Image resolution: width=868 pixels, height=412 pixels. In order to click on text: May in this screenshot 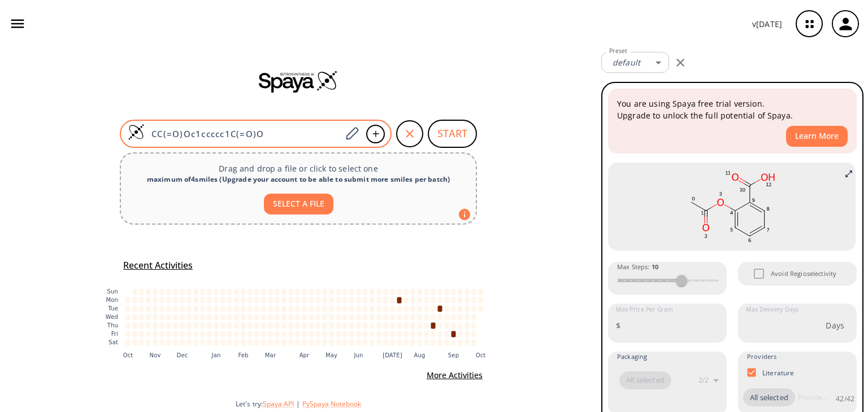, I will do `click(331, 355)`.